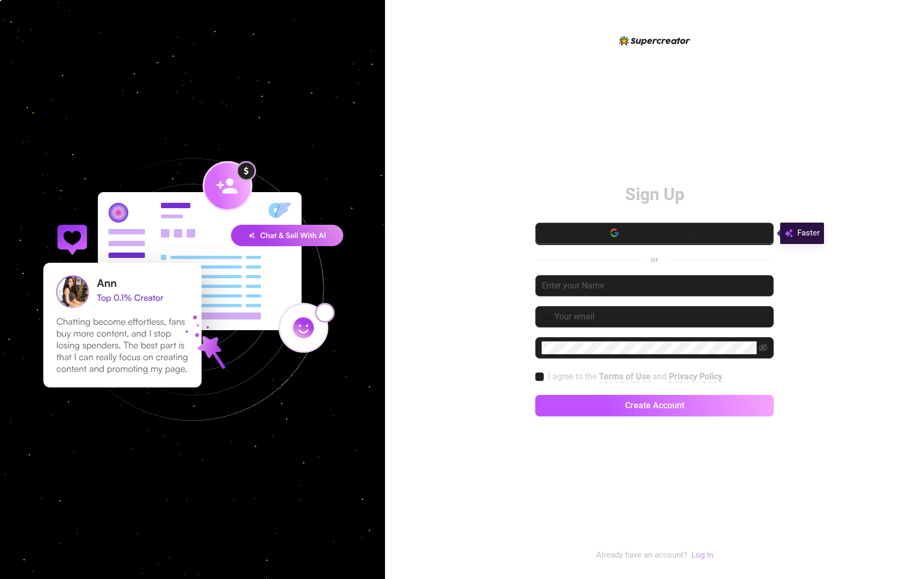 The image size is (924, 579). What do you see at coordinates (661, 233) in the screenshot?
I see `span: Sign up with Google` at bounding box center [661, 233].